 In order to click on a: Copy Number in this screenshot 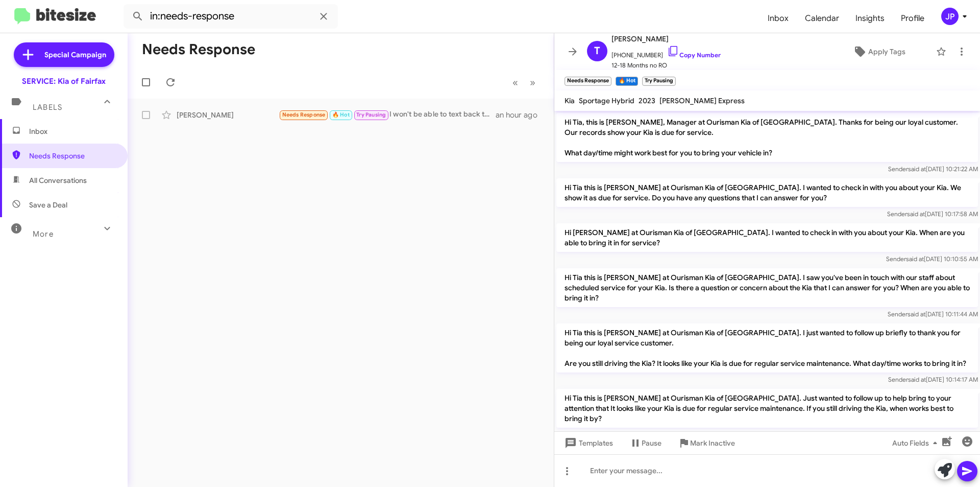, I will do `click(693, 55)`.